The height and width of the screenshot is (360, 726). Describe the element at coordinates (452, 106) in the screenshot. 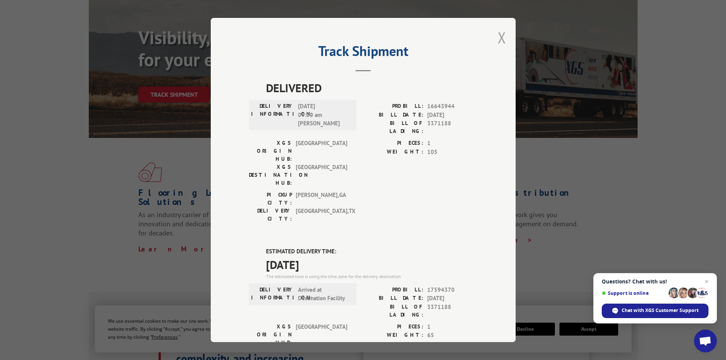

I see `span: 16643944` at that location.